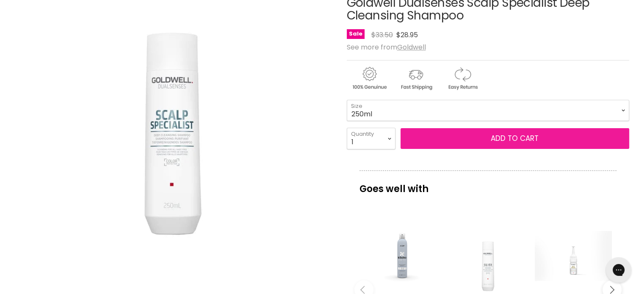  I want to click on span: See more from, so click(386, 47).